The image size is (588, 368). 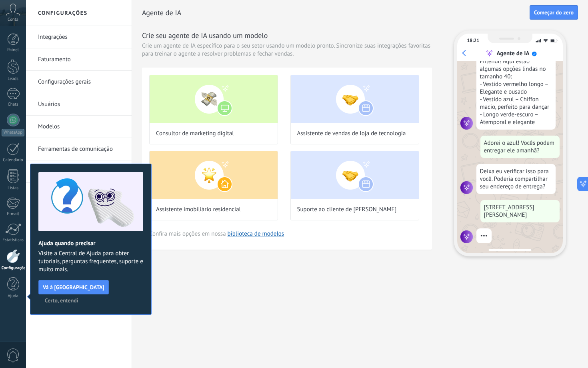 What do you see at coordinates (81, 127) in the screenshot?
I see `a: Modelos` at bounding box center [81, 127].